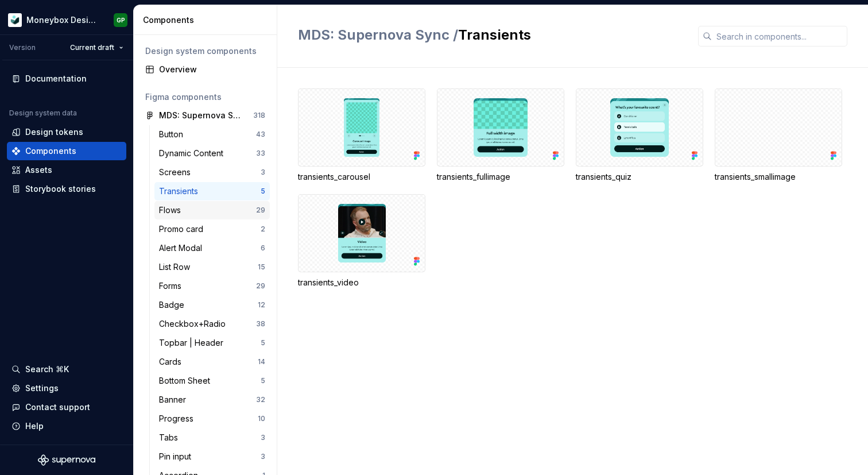 The image size is (868, 475). What do you see at coordinates (182, 248) in the screenshot?
I see `div: Alert Modal` at bounding box center [182, 248].